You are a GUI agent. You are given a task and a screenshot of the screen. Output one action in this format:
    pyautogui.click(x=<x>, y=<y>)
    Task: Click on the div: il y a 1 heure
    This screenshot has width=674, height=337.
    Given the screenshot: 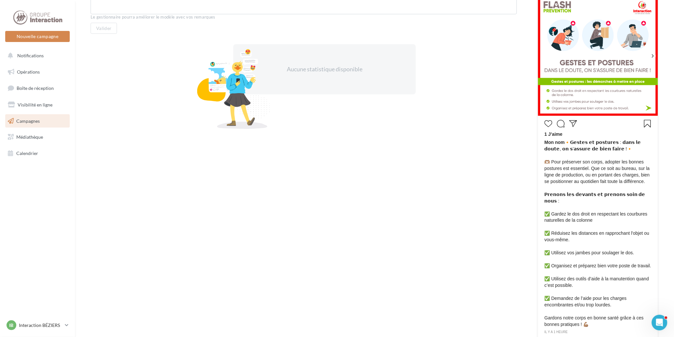 What is the action you would take?
    pyautogui.click(x=598, y=333)
    